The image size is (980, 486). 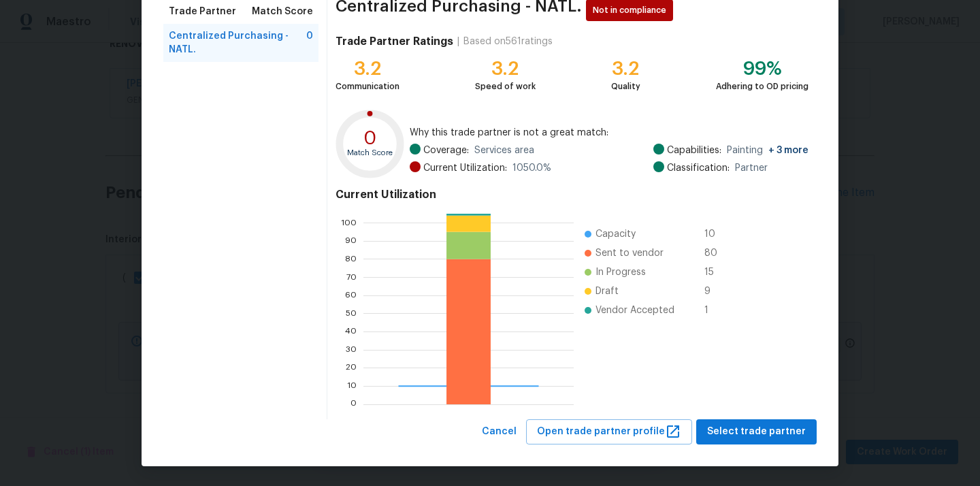 I want to click on text: 60, so click(x=350, y=295).